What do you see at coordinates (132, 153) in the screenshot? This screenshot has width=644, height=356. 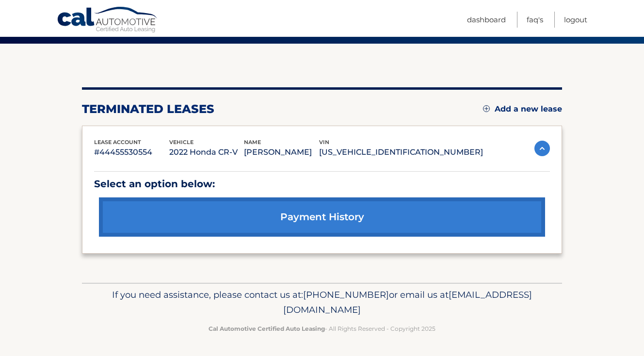 I see `p: #44455530554` at bounding box center [132, 153].